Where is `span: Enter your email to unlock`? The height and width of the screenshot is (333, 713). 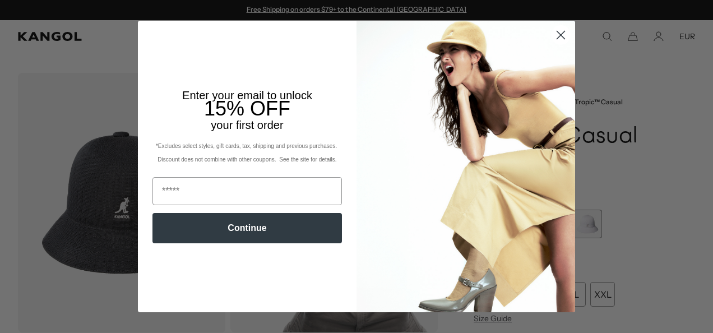
span: Enter your email to unlock is located at coordinates (247, 95).